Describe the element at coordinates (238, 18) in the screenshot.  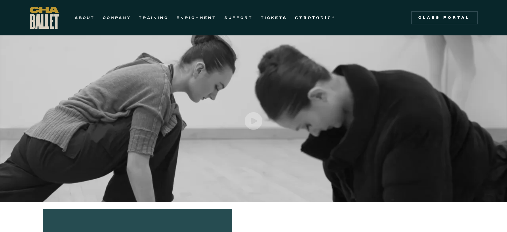
I see `a: SUPPORT` at that location.